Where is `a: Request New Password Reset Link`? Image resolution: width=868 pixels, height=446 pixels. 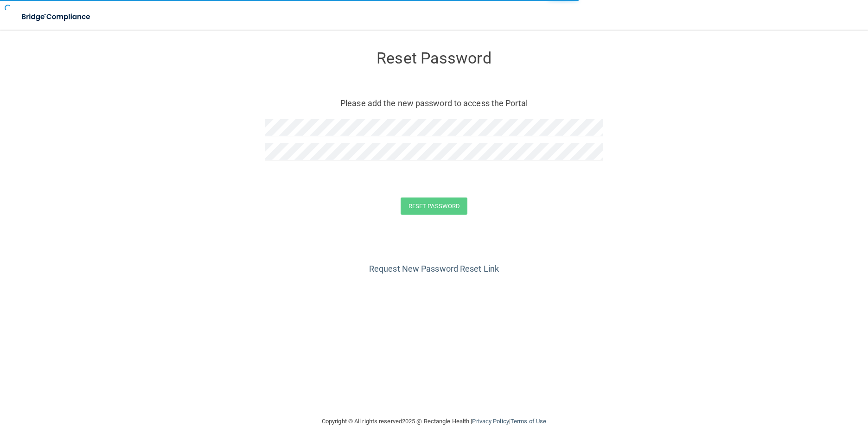 a: Request New Password Reset Link is located at coordinates (434, 269).